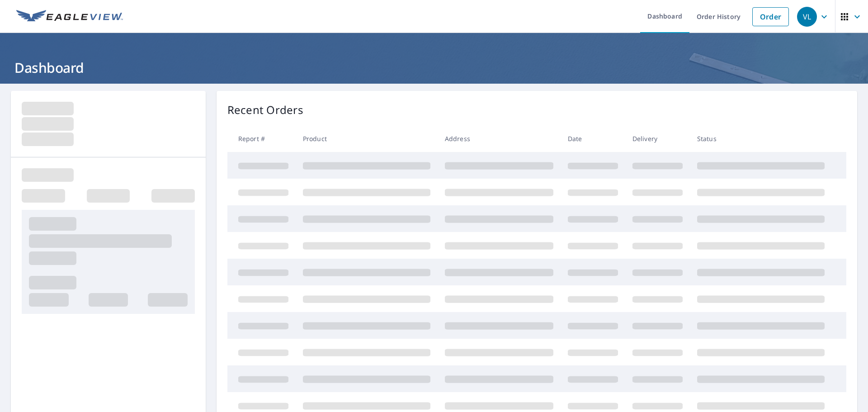 This screenshot has width=868, height=412. What do you see at coordinates (770, 17) in the screenshot?
I see `a: Order` at bounding box center [770, 17].